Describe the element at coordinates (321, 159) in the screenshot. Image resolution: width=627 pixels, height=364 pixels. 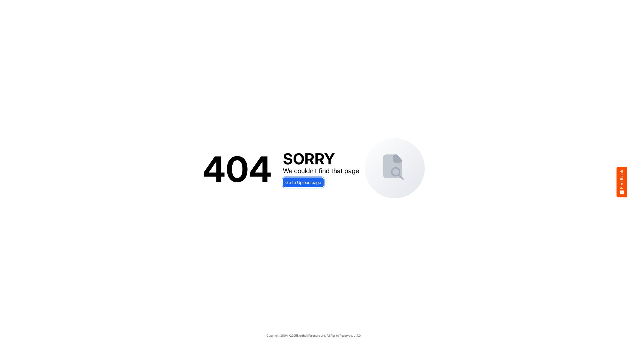
I see `div: SORRY` at that location.